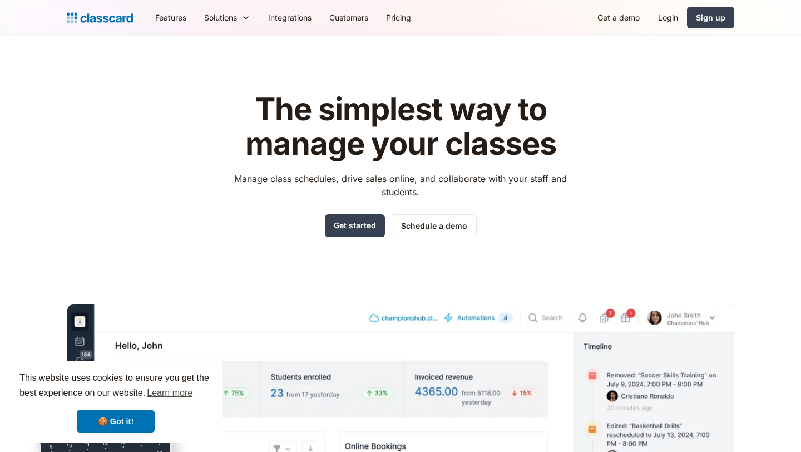 This screenshot has width=801, height=452. What do you see at coordinates (710, 17) in the screenshot?
I see `a: Sign up` at bounding box center [710, 17].